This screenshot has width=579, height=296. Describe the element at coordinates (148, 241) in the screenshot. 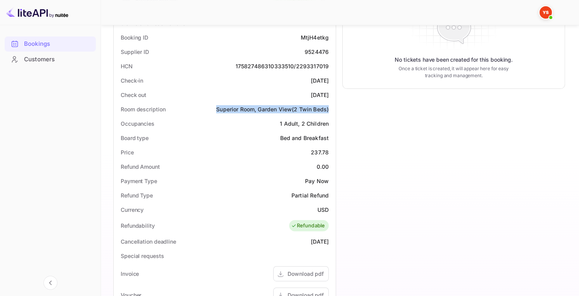

I see `ya-tr-span: Cancellation deadline` at that location.